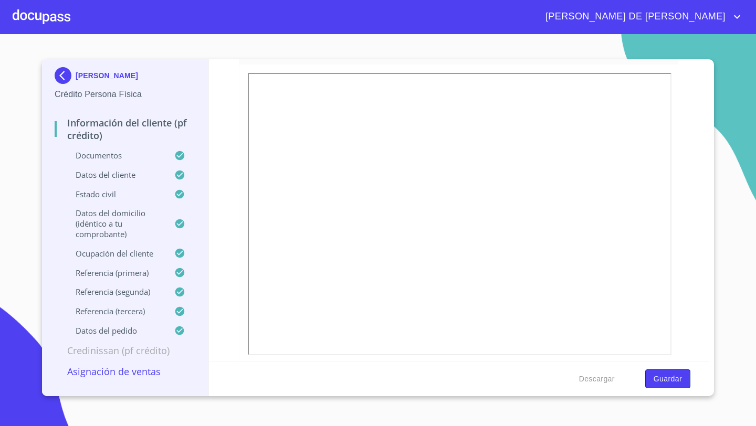  What do you see at coordinates (114, 155) in the screenshot?
I see `p: Documentos` at bounding box center [114, 155].